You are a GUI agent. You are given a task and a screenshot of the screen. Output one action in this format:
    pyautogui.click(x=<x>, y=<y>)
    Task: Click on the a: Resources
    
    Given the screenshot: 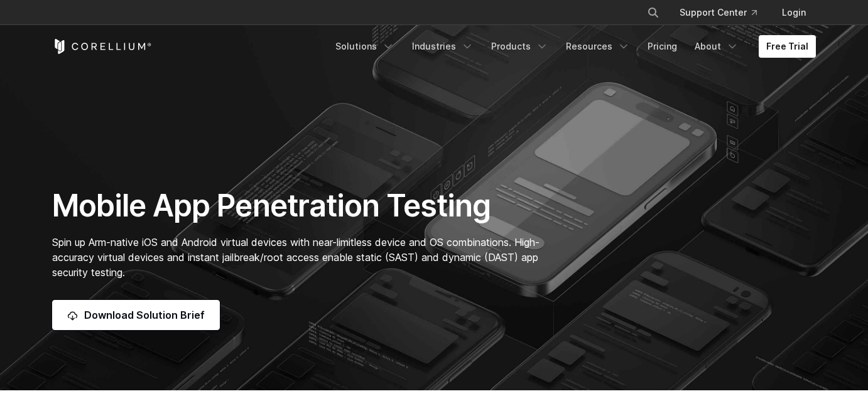 What is the action you would take?
    pyautogui.click(x=598, y=46)
    